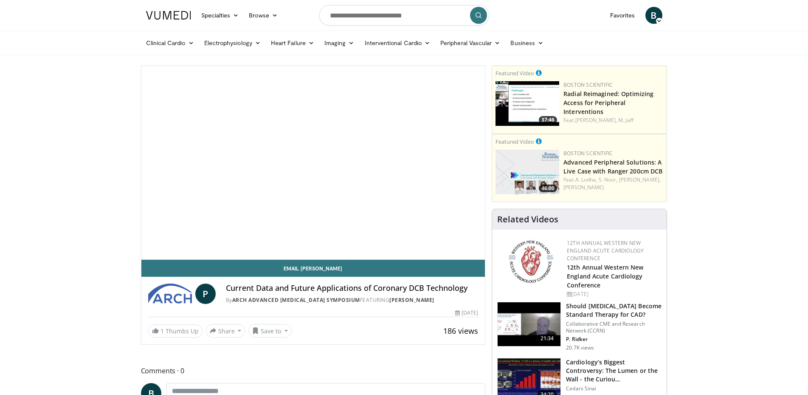  What do you see at coordinates (528, 172) in the screenshot?
I see `a: 46:00` at bounding box center [528, 172].